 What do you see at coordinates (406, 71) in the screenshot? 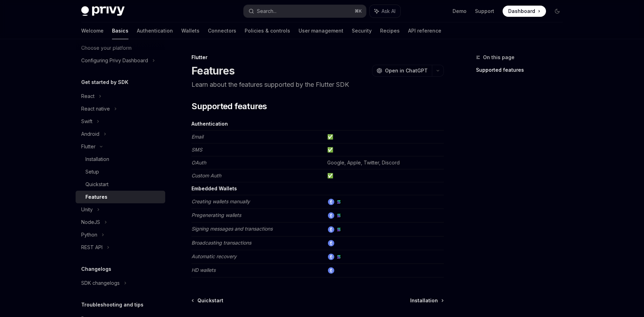
I see `span: Open in ChatGPT` at bounding box center [406, 71].